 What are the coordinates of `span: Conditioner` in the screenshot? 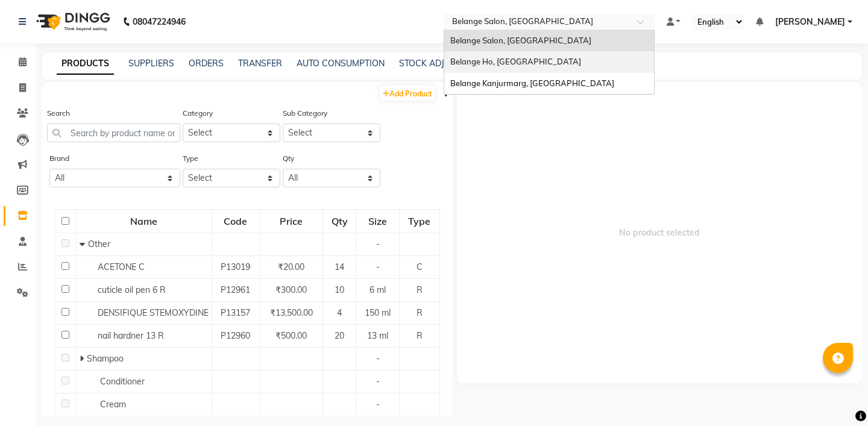 It's located at (122, 381).